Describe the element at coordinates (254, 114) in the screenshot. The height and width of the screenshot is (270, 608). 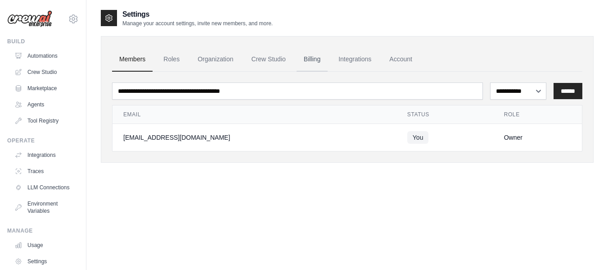
I see `th: Email` at that location.